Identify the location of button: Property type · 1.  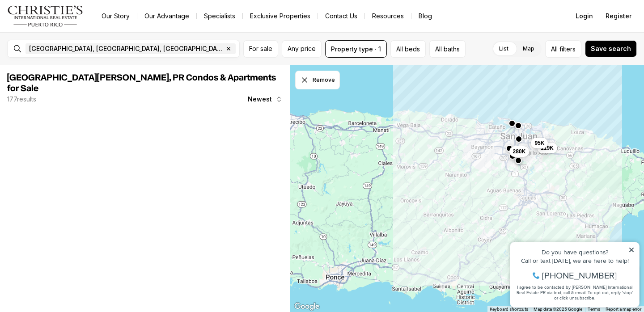
(355, 49).